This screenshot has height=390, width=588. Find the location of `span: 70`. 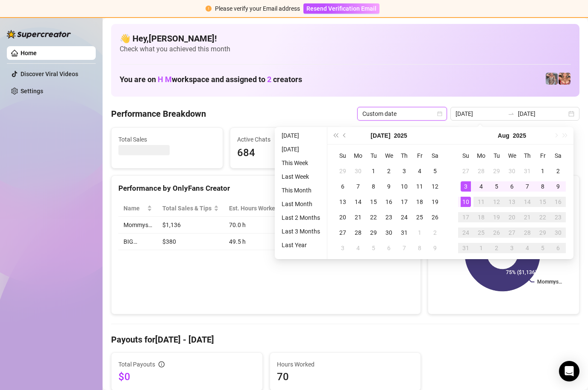

span: 70 is located at coordinates (345, 376).